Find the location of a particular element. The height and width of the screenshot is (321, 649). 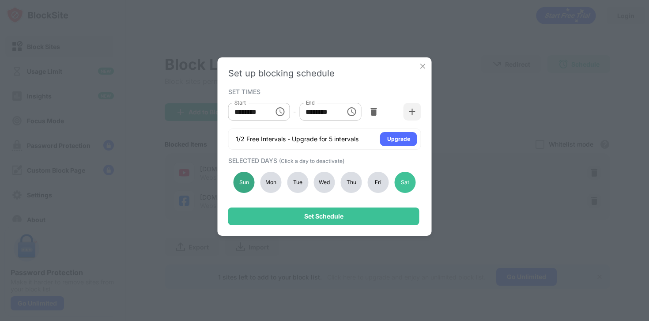

label: Start is located at coordinates (240, 102).